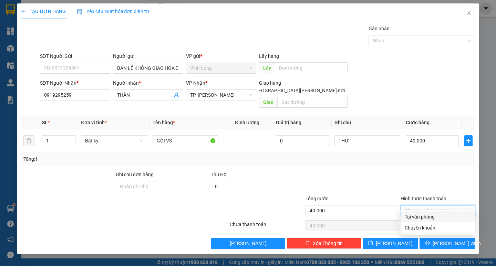 The width and height of the screenshot is (496, 266). What do you see at coordinates (438, 217) in the screenshot?
I see `div: Tại văn phòng` at bounding box center [438, 217].